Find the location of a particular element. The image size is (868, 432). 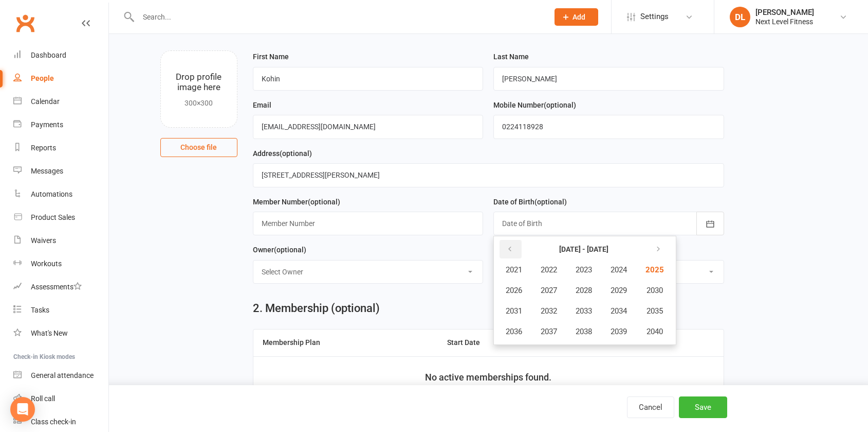

a: Waivers is located at coordinates (61, 240).